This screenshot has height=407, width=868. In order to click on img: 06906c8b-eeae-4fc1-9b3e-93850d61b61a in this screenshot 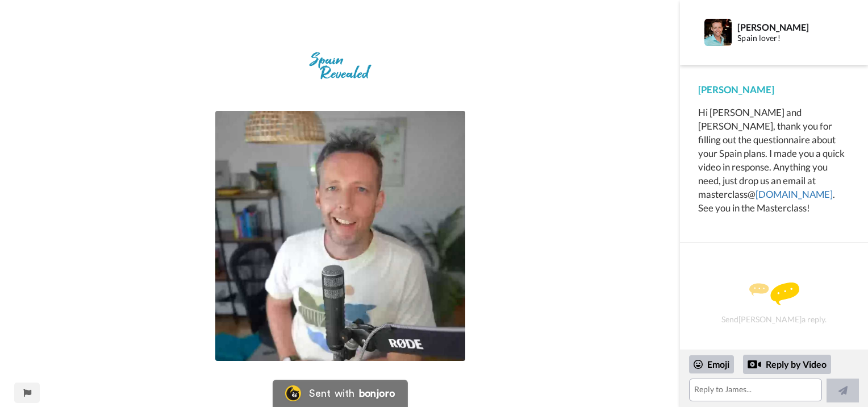, I will do `click(340, 66)`.